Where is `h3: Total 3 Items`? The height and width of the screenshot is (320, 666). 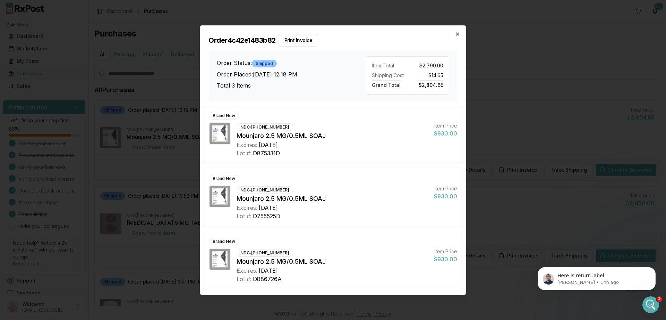 h3: Total 3 Items is located at coordinates (291, 85).